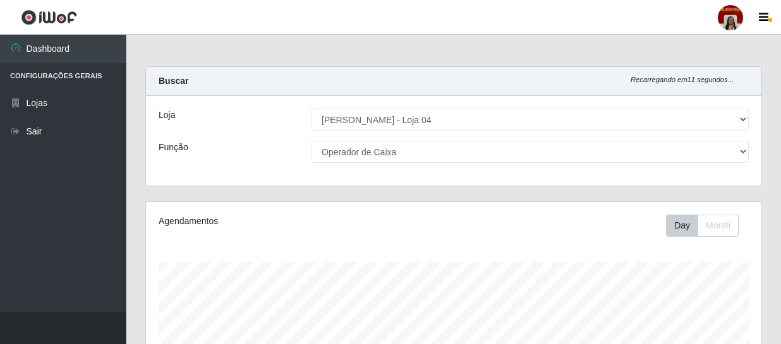 The image size is (781, 344). I want to click on img: CoreUI Logo, so click(49, 17).